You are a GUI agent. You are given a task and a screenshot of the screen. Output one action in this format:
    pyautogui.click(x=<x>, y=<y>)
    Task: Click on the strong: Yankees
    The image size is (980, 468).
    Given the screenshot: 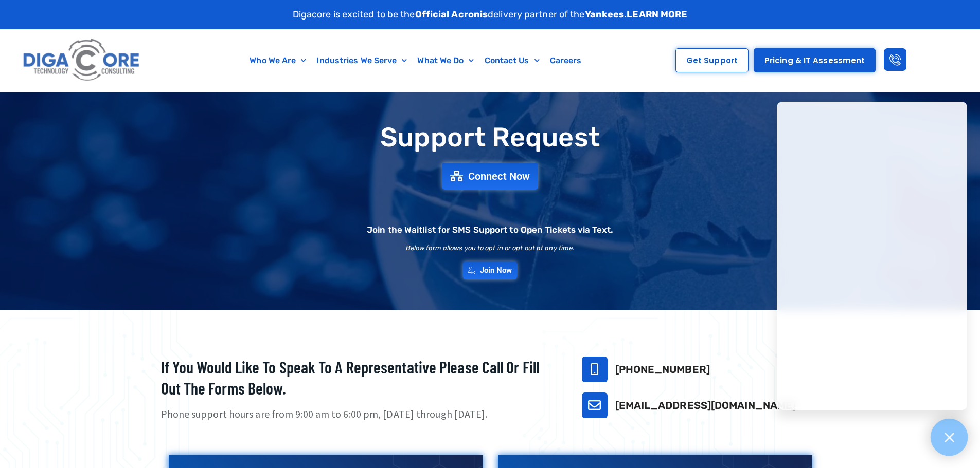 What is the action you would take?
    pyautogui.click(x=604, y=14)
    